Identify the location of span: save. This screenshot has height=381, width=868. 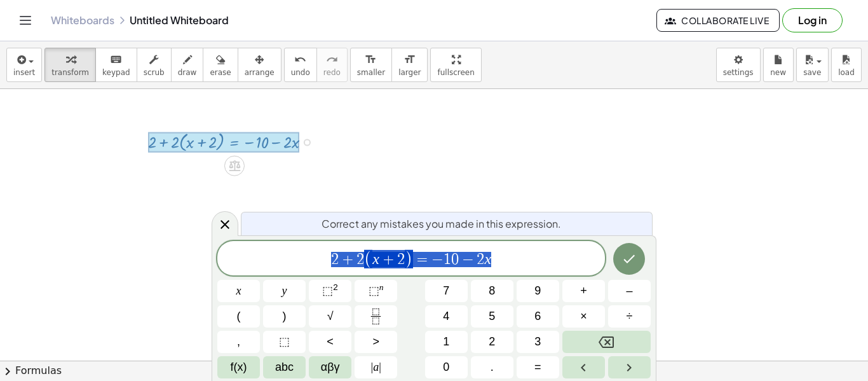
(812, 72).